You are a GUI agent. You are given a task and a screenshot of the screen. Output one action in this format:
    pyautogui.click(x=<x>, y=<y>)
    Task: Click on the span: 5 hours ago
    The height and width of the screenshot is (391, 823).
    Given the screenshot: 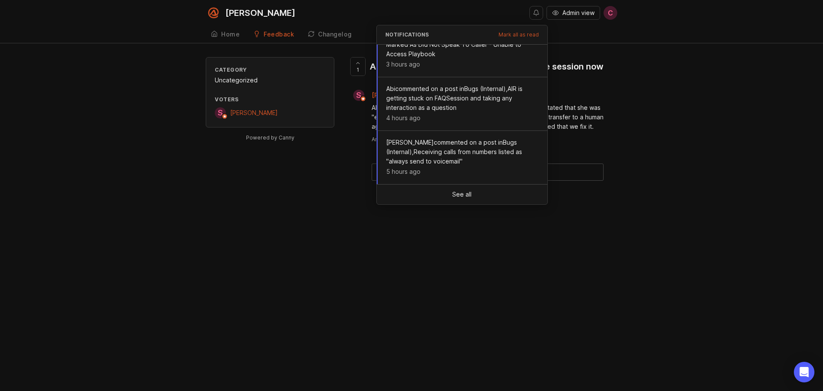 What is the action you would take?
    pyautogui.click(x=403, y=171)
    